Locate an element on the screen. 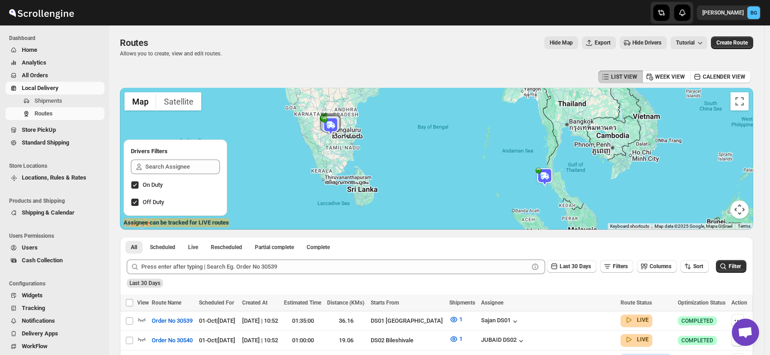 The width and height of the screenshot is (770, 355). div: JUBAID DS02 is located at coordinates (504, 341).